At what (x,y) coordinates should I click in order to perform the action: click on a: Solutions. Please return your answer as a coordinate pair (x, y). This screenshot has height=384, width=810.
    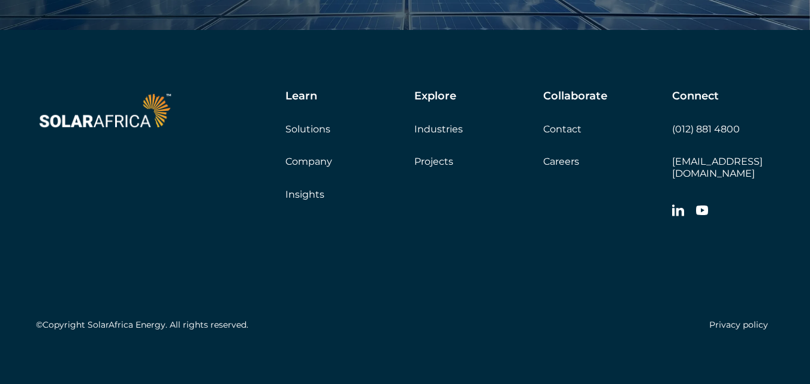
    Looking at the image, I should click on (308, 129).